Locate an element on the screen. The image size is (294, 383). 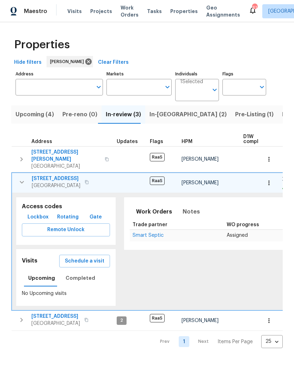
span: Trade partner is located at coordinates (150, 225).